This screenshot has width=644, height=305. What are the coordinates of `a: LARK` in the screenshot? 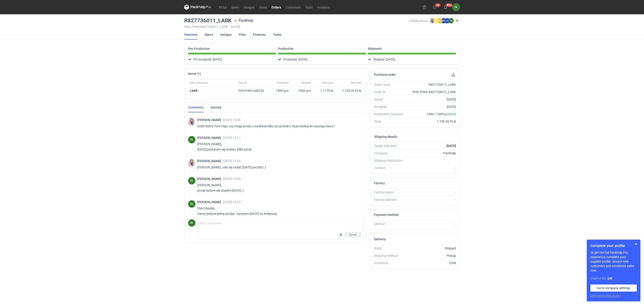 It's located at (194, 90).